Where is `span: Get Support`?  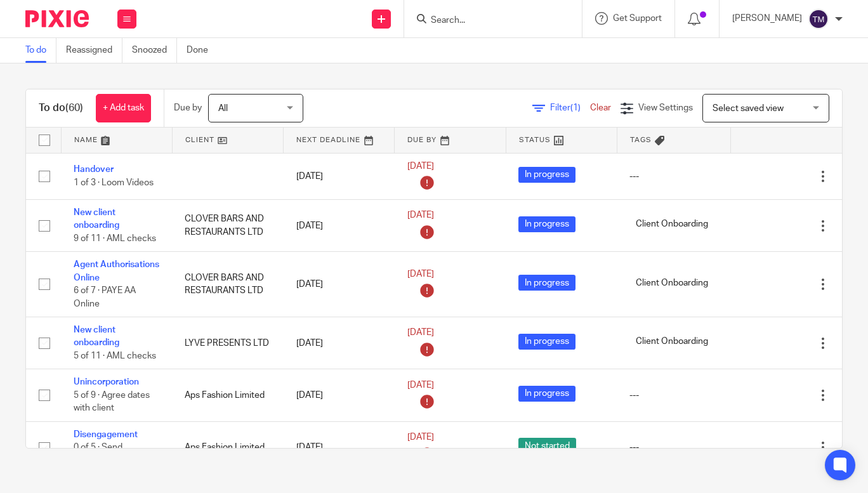 span: Get Support is located at coordinates (637, 19).